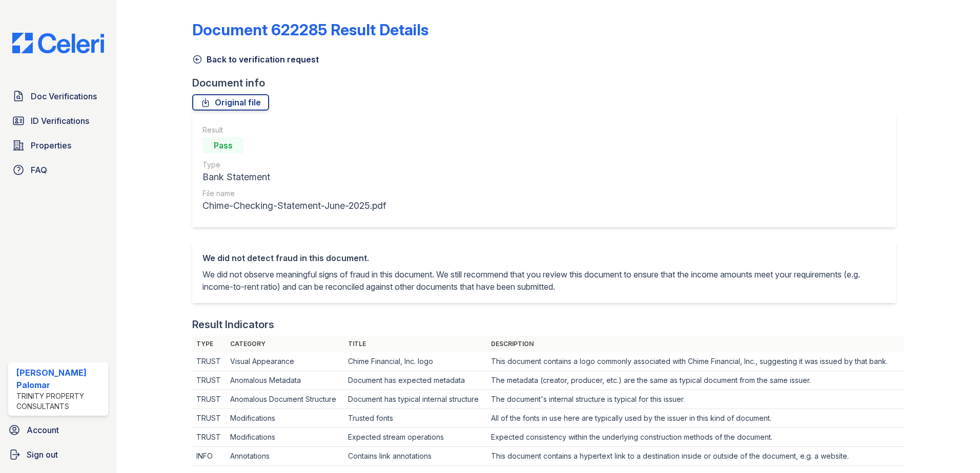  I want to click on p: We did not observe meaningful signs of fraud in this document. We still recommend that you review..., so click(544, 281).